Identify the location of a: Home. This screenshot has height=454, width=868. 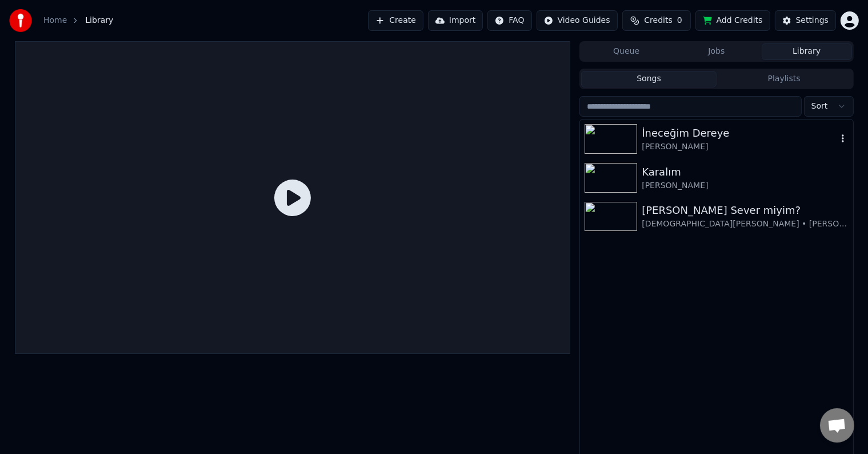
(55, 21).